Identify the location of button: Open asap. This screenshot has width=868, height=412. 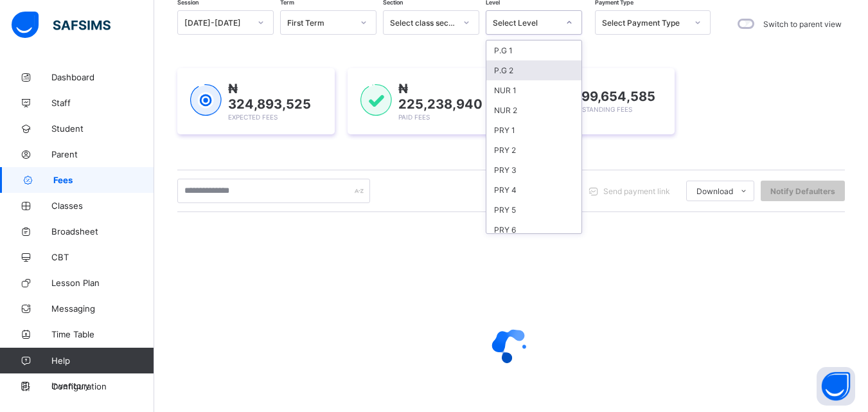
(836, 387).